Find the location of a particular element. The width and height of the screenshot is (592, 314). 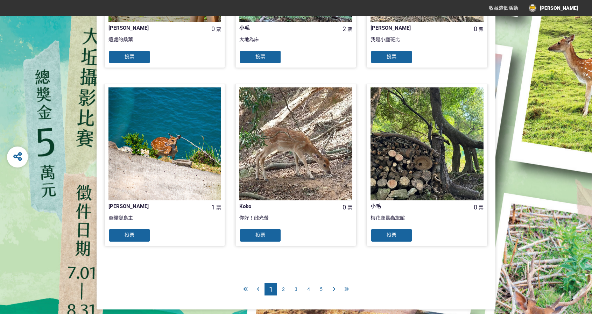

div: 我是小鹿班比 is located at coordinates (427, 43).